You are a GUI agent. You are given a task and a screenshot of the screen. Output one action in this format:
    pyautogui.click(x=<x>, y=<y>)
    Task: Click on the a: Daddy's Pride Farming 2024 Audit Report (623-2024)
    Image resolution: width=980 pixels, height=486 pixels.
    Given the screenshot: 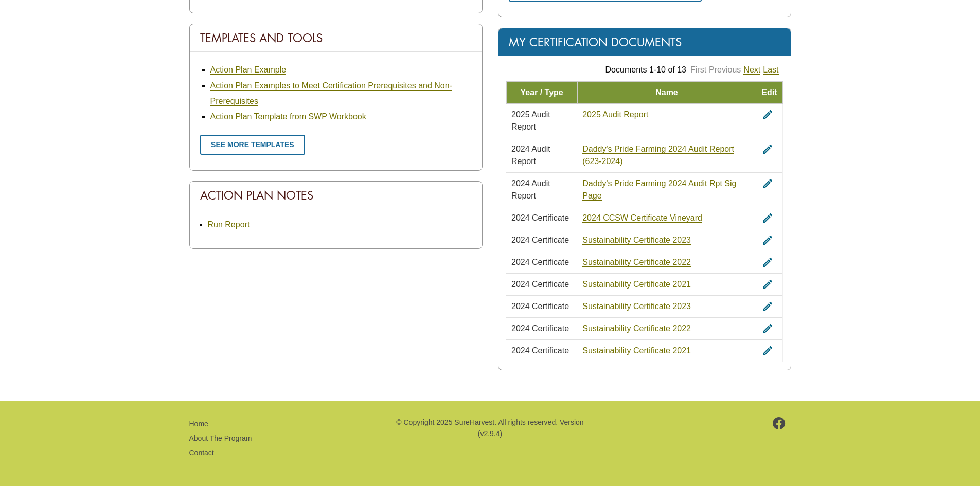 What is the action you would take?
    pyautogui.click(x=658, y=155)
    